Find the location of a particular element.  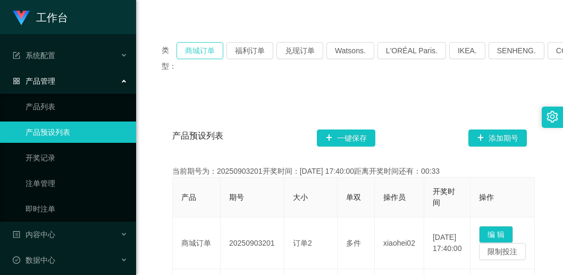

button: 兑现订单 is located at coordinates (300, 51).